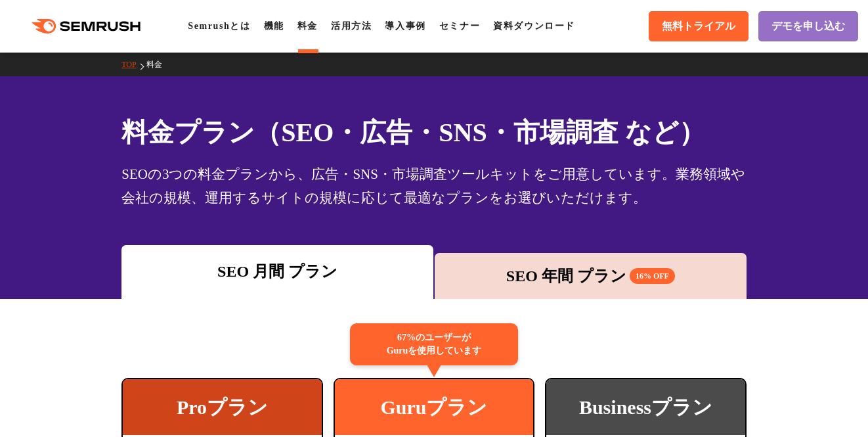 The image size is (868, 437). Describe the element at coordinates (809, 27) in the screenshot. I see `a: デモを申し込む` at that location.